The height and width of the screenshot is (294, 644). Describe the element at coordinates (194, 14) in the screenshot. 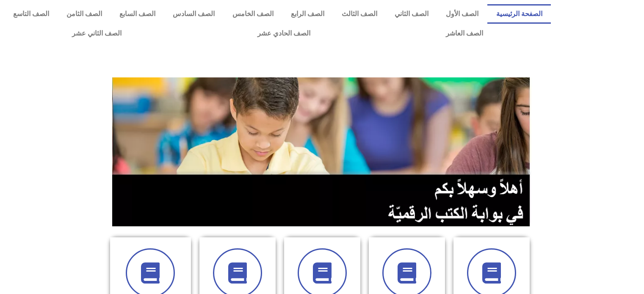

I see `a: الصف السادس` at that location.